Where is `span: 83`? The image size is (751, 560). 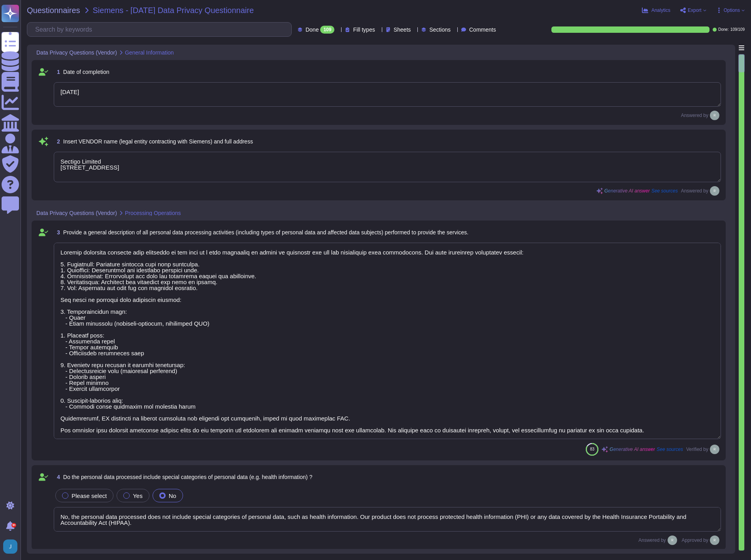
span: 83 is located at coordinates (592, 449).